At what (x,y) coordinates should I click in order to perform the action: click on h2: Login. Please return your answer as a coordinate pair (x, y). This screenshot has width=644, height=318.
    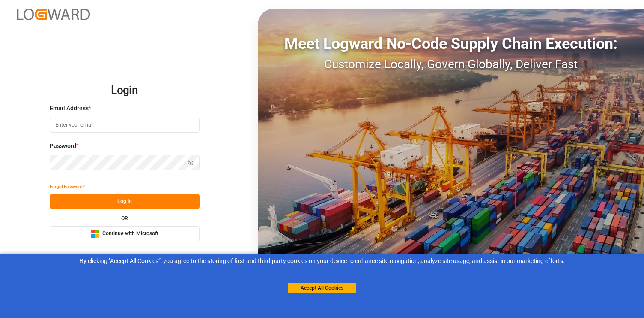
    Looking at the image, I should click on (125, 91).